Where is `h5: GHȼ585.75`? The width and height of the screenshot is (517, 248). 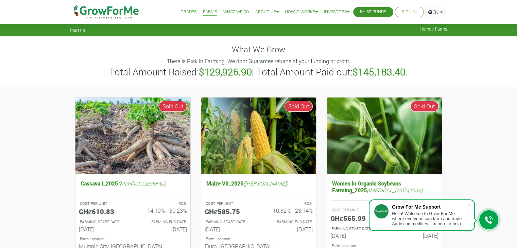 h5: GHȼ585.75 is located at coordinates (229, 212).